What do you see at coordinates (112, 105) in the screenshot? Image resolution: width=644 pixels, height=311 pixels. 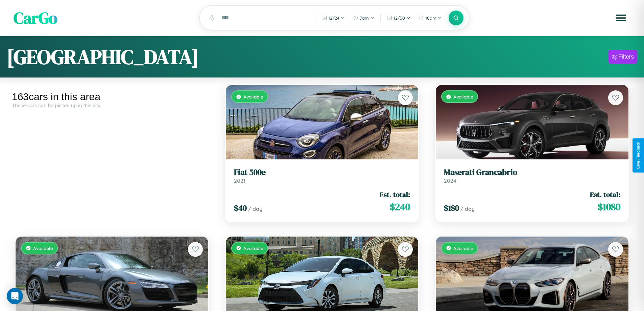 I see `div: These cars can be picked up in this city.` at bounding box center [112, 105].